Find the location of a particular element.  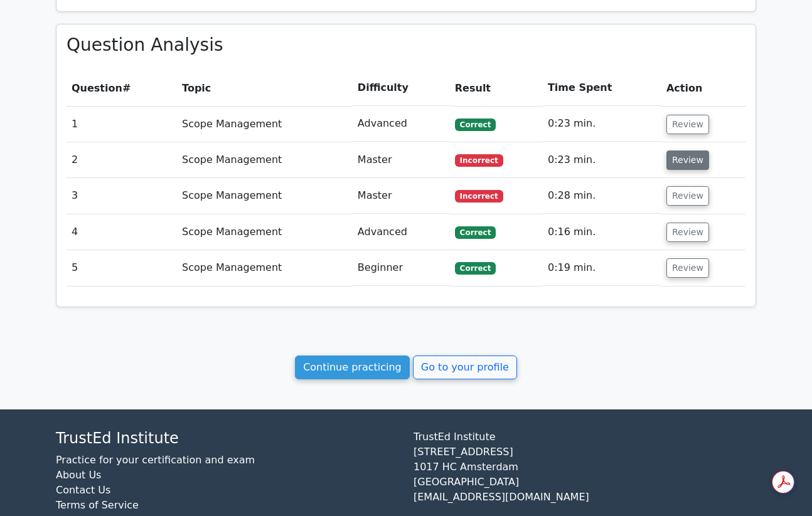

td: 1 is located at coordinates (122, 123).